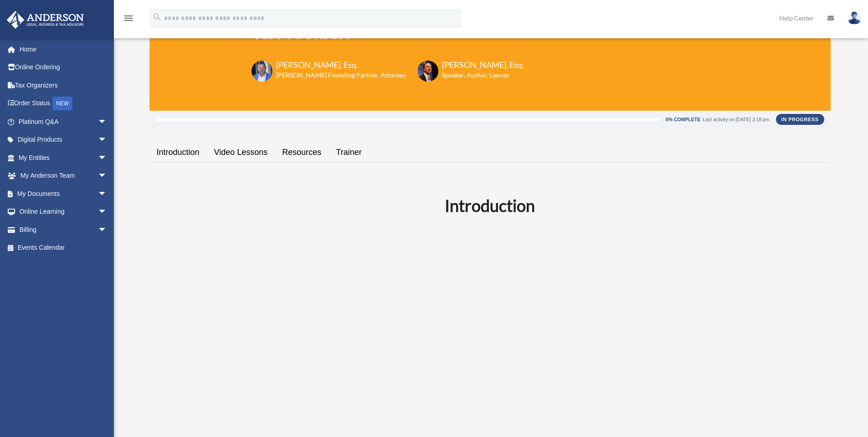 This screenshot has height=437, width=868. What do you see at coordinates (158, 17) in the screenshot?
I see `i: search` at bounding box center [158, 17].